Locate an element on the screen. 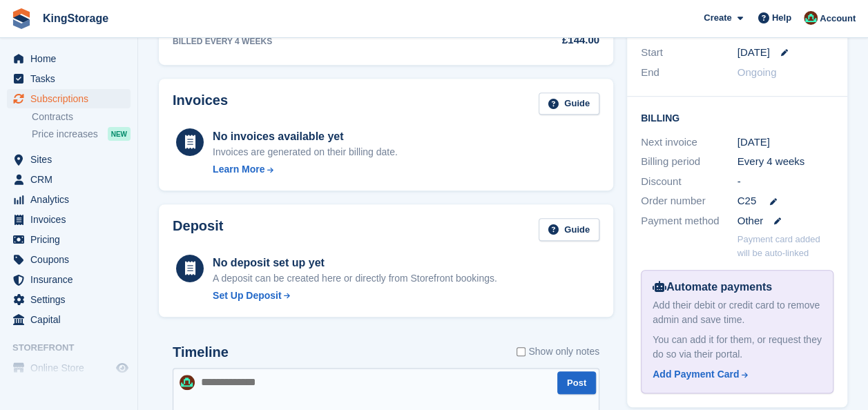  div: NEW is located at coordinates (118, 134).